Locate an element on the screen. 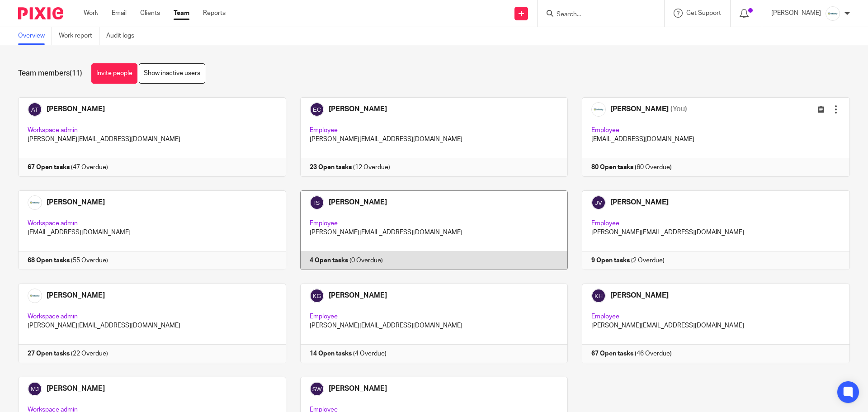 The image size is (868, 412). img: Infinity%20Logo%20with%20Whitespace%20.png is located at coordinates (833, 14).